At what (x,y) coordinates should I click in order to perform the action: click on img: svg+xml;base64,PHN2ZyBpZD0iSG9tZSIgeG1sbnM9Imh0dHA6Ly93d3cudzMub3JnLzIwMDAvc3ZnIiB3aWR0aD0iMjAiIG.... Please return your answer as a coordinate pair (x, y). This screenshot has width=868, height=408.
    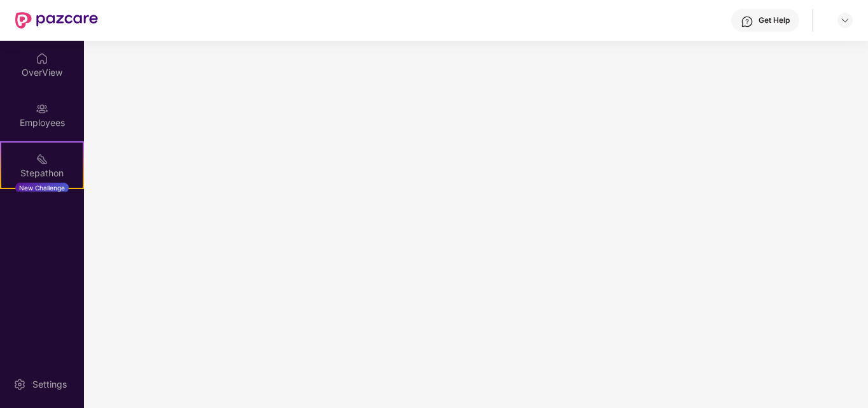
    Looking at the image, I should click on (42, 58).